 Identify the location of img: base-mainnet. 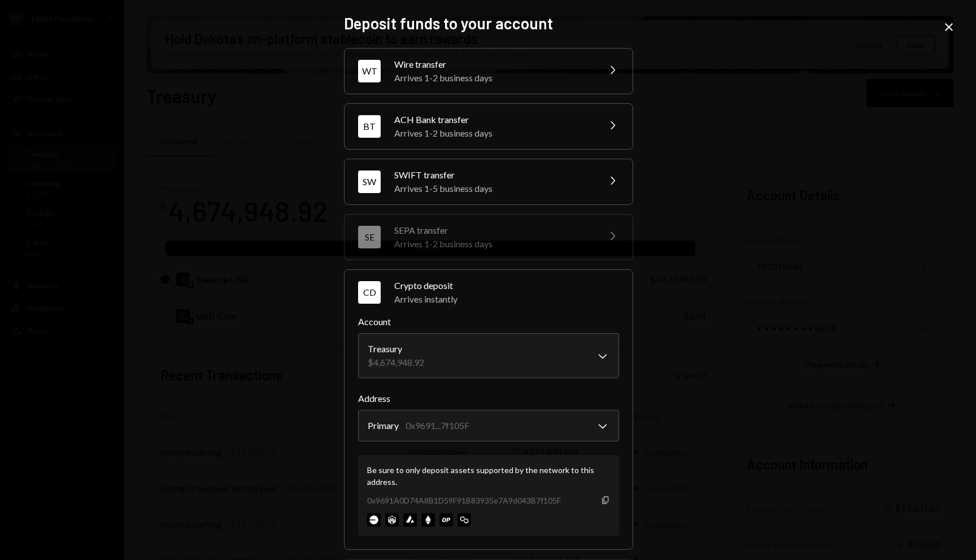
(374, 520).